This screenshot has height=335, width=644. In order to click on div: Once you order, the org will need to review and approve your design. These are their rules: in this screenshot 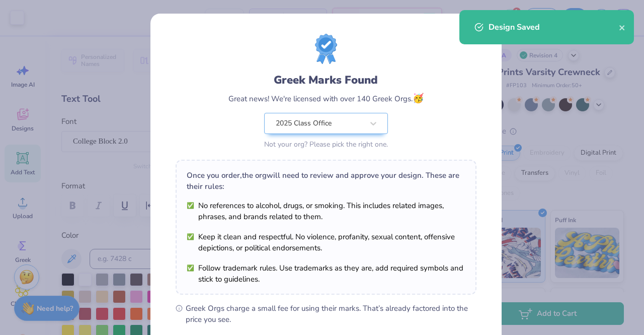, I will do `click(326, 181)`.